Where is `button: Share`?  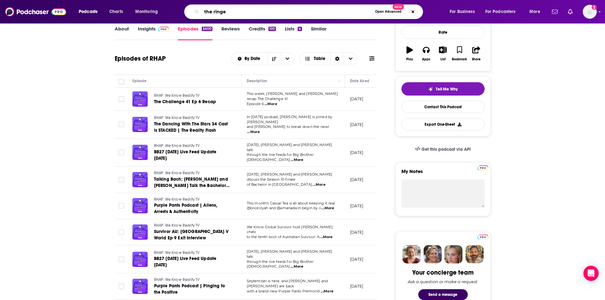
button: Share is located at coordinates (476, 54).